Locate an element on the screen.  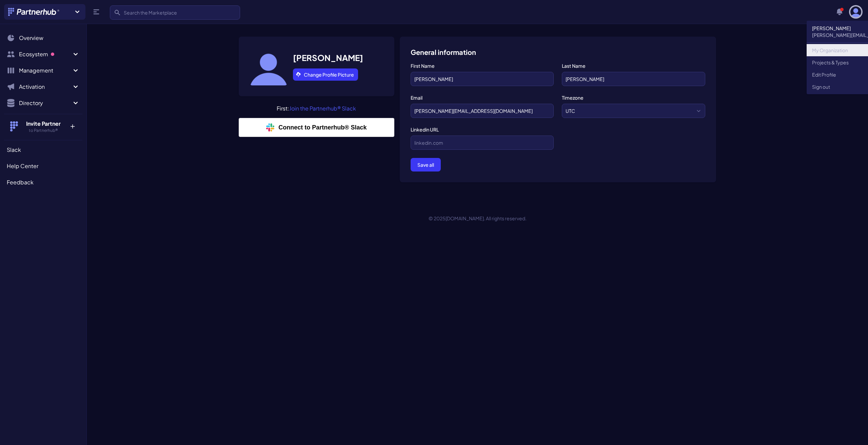
input: Search the Marketplace is located at coordinates (175, 13).